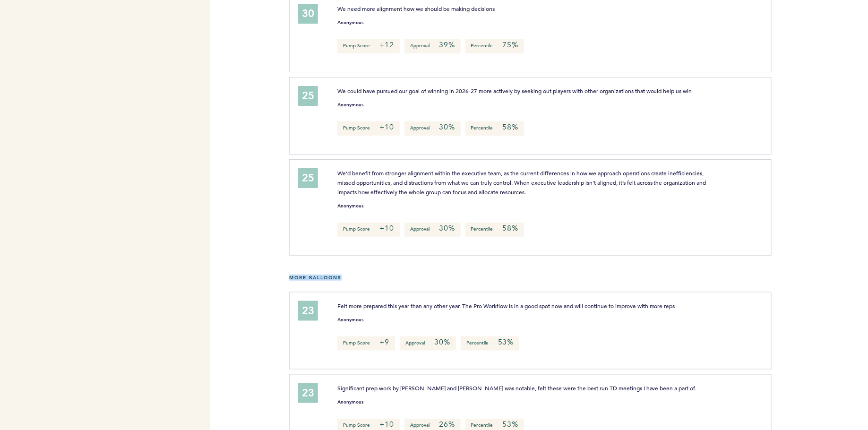 Image resolution: width=868 pixels, height=430 pixels. I want to click on span: We need more alignment how we should be making decisions, so click(416, 9).